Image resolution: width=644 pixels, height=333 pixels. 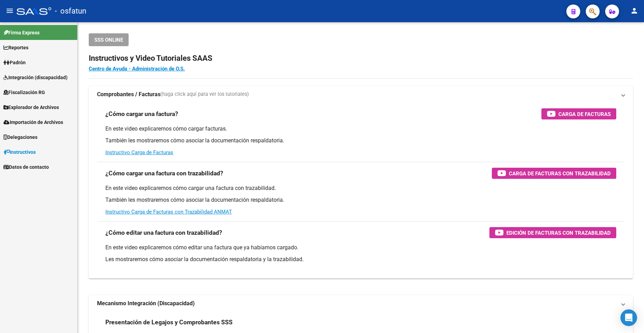 I want to click on p: En este video explicaremos cómo editar una factura que ya habíamos cargado., so click(x=361, y=248).